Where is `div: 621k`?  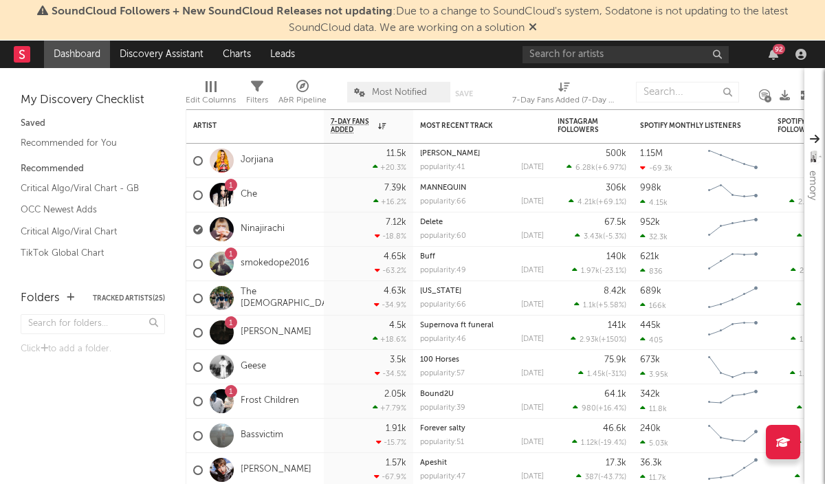 div: 621k is located at coordinates (650, 257).